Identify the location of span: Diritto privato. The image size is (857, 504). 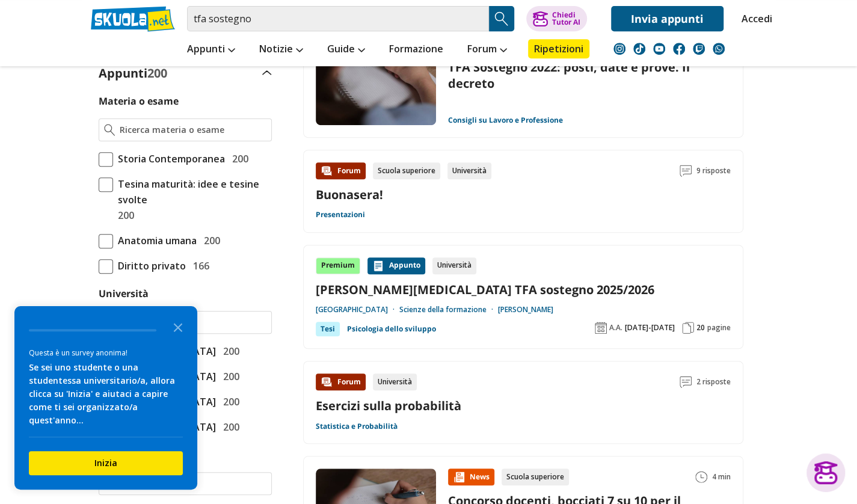
(149, 265).